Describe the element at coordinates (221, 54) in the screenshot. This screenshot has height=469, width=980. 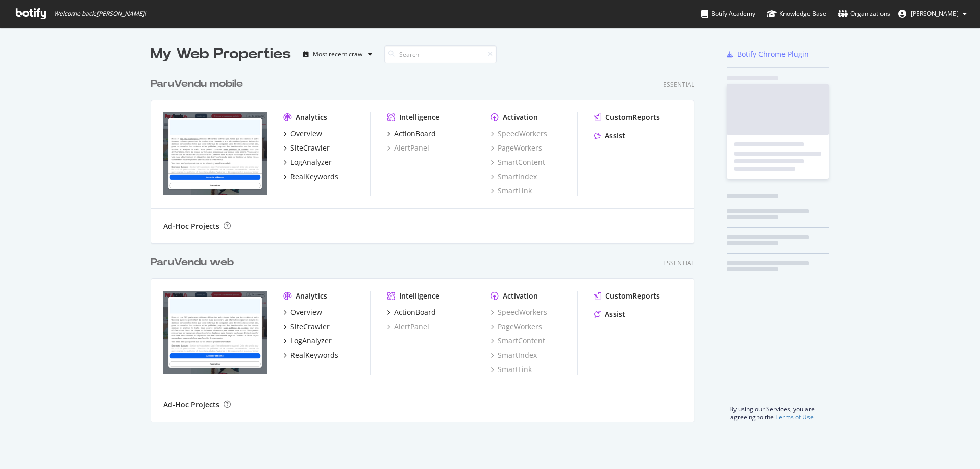
I see `div: My Web Properties` at that location.